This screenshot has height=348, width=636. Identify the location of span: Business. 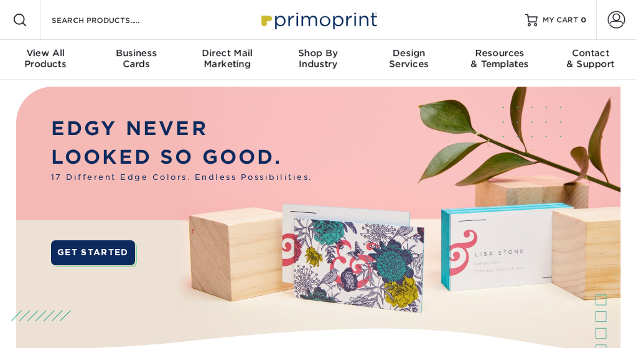
(136, 53).